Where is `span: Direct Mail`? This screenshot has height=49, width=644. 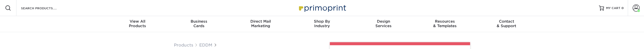
span: Direct Mail is located at coordinates (260, 21).